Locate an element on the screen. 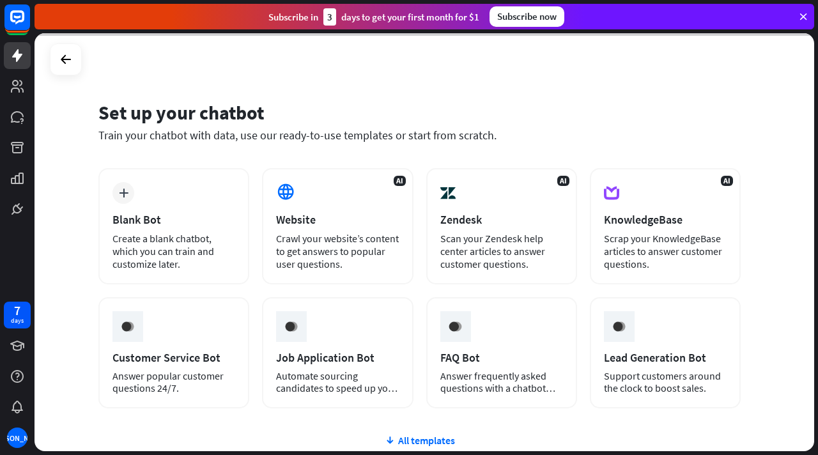  div: Subscribe in days to get your first month for $1 is located at coordinates (374, 17).